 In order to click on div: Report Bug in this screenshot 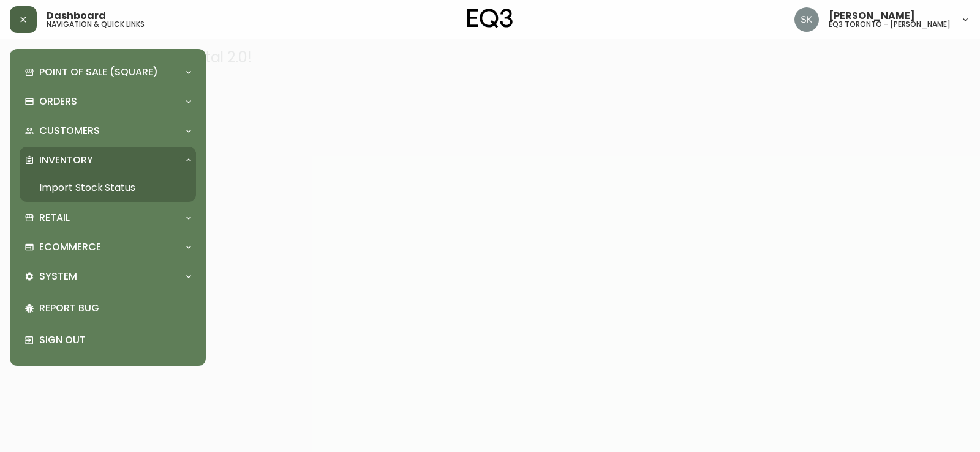, I will do `click(108, 309)`.